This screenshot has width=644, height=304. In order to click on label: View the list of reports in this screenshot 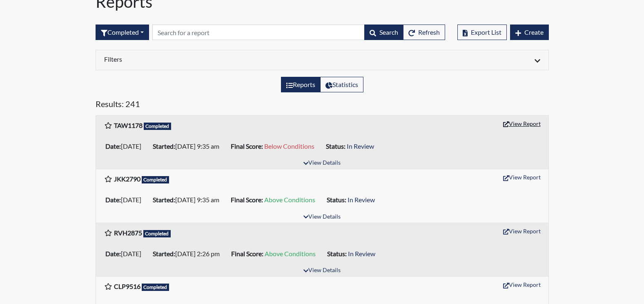, I will do `click(301, 85)`.